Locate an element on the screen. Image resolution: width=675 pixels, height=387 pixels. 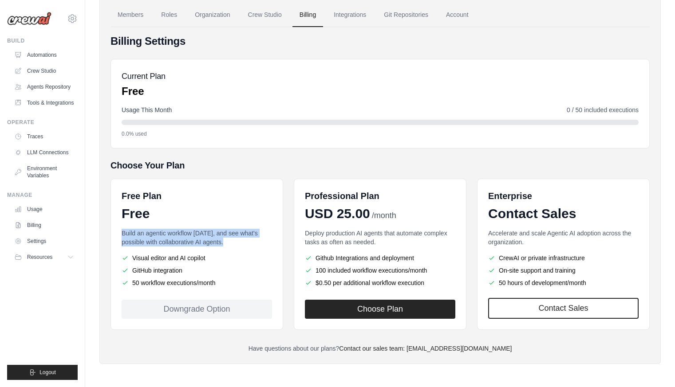
li: 50 hours of development/month is located at coordinates (563, 283).